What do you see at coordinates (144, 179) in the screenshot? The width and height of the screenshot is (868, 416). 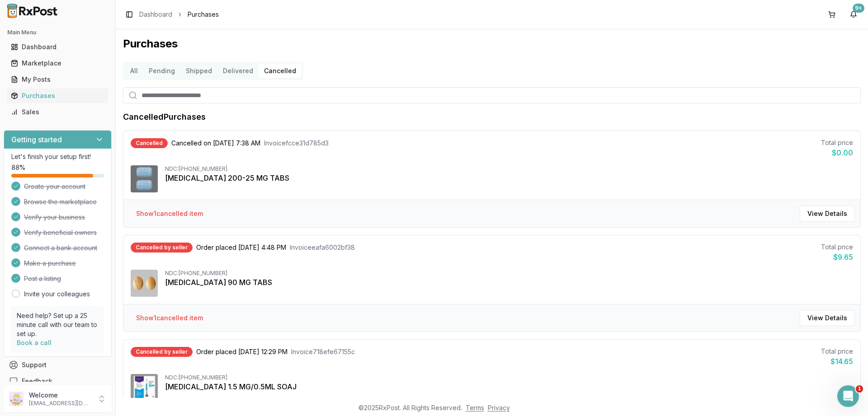 I see `img: Descovy 200-25 MG TABS` at bounding box center [144, 179].